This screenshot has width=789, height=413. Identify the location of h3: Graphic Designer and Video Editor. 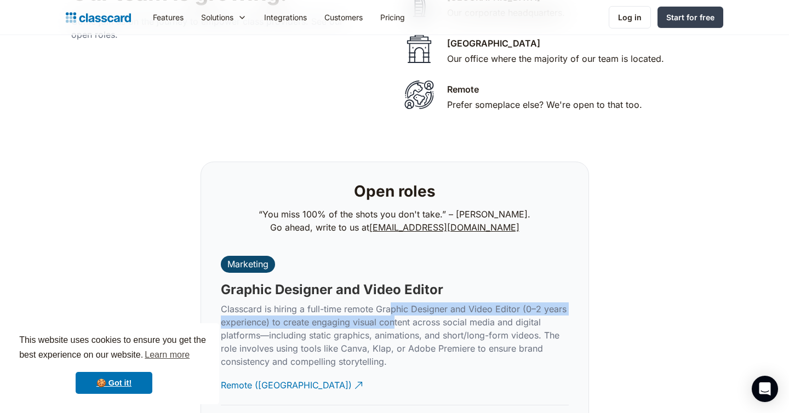
(332, 290).